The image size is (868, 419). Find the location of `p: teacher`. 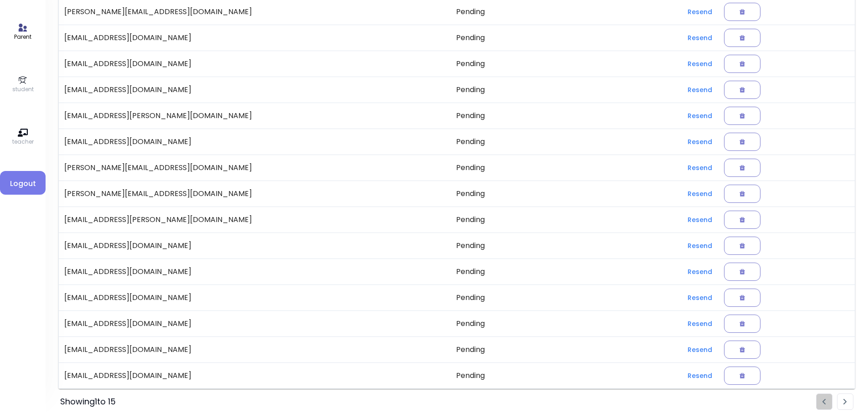

p: teacher is located at coordinates (23, 142).